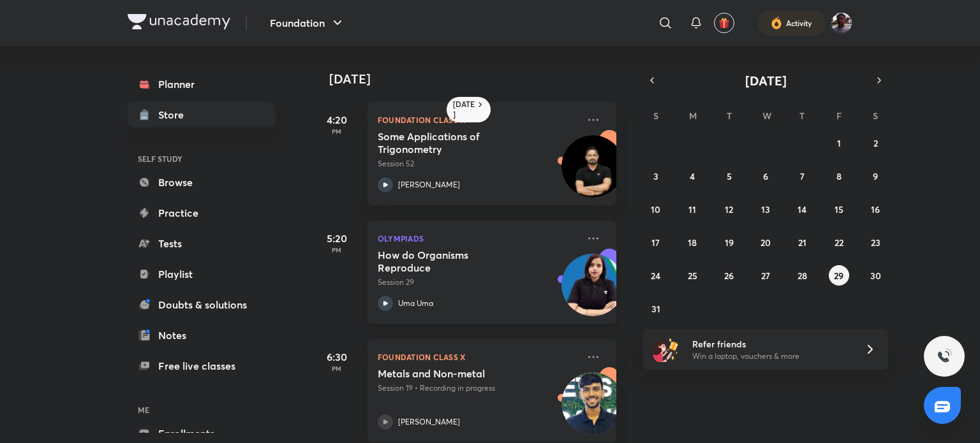 The image size is (980, 443). What do you see at coordinates (202, 182) in the screenshot?
I see `a: Browse` at bounding box center [202, 182].